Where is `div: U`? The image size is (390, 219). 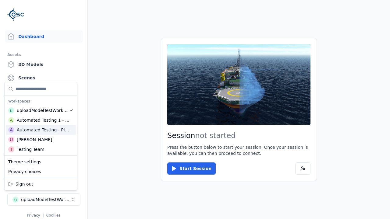
div: U is located at coordinates (11, 140).